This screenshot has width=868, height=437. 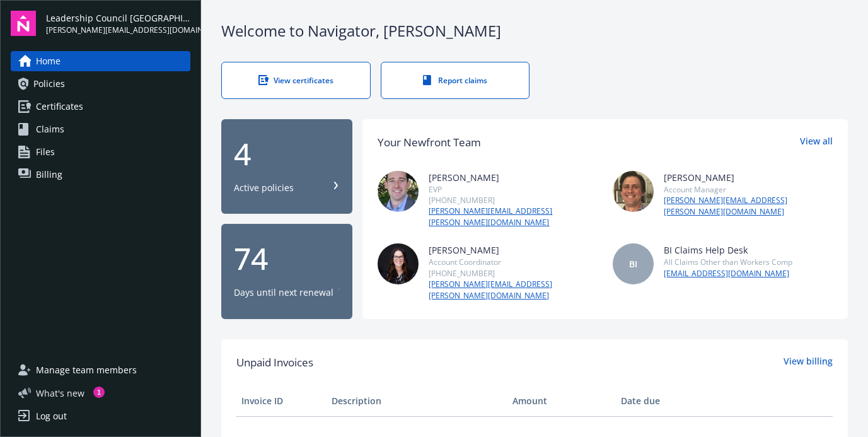 I want to click on a: View all, so click(x=817, y=143).